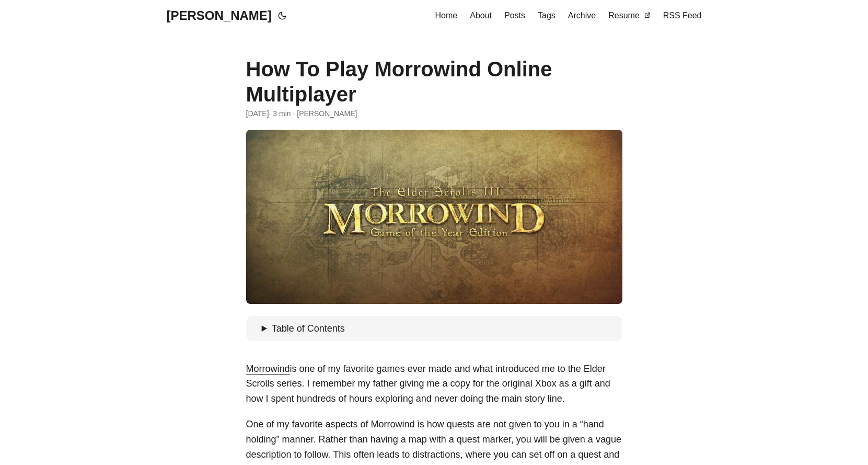 The width and height of the screenshot is (868, 465). Describe the element at coordinates (440, 328) in the screenshot. I see `summary: Table of Contents` at that location.